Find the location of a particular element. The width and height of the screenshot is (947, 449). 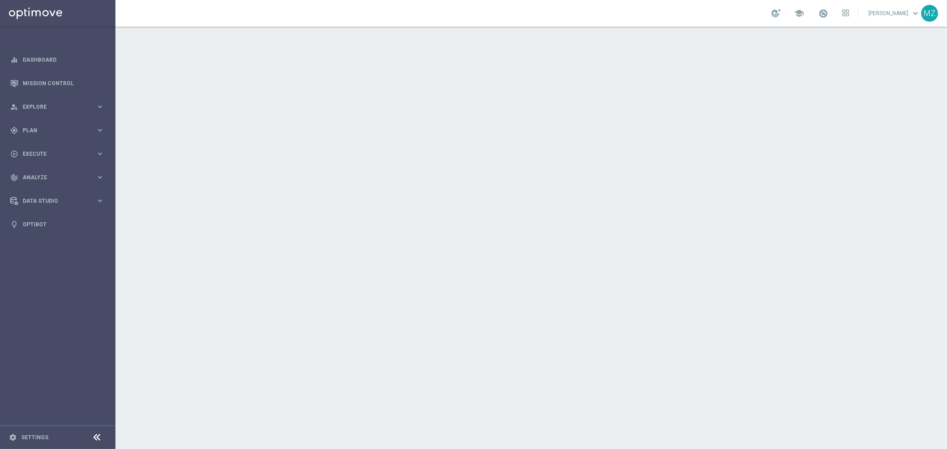

button: person_search Explore keyboard_arrow_right is located at coordinates (57, 107).